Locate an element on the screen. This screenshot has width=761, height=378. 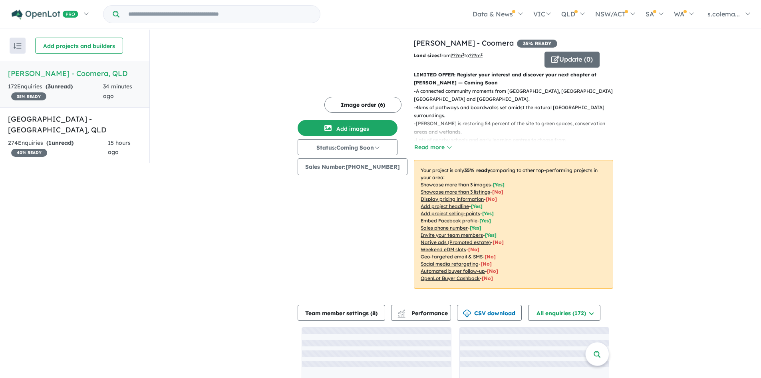
u: Social media retargeting is located at coordinates (450, 263).